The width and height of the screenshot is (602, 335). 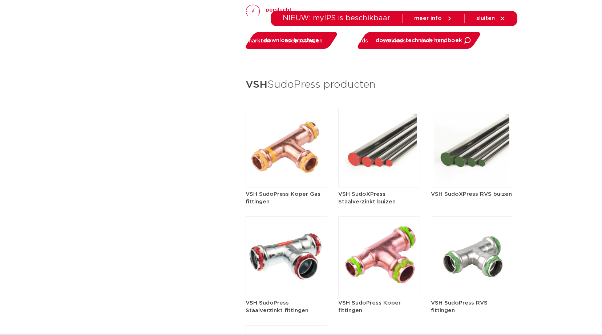 I want to click on h5: VSH SudoPress RVS fittingen, so click(x=471, y=307).